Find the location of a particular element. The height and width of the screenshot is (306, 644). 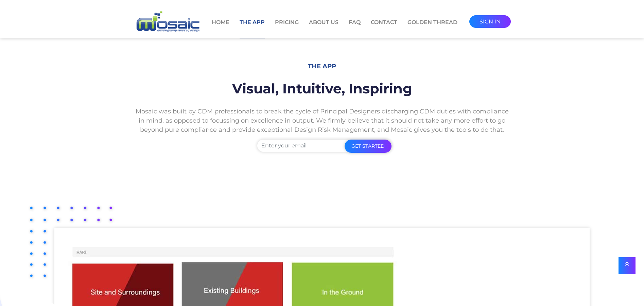

a: FAQ is located at coordinates (355, 28).